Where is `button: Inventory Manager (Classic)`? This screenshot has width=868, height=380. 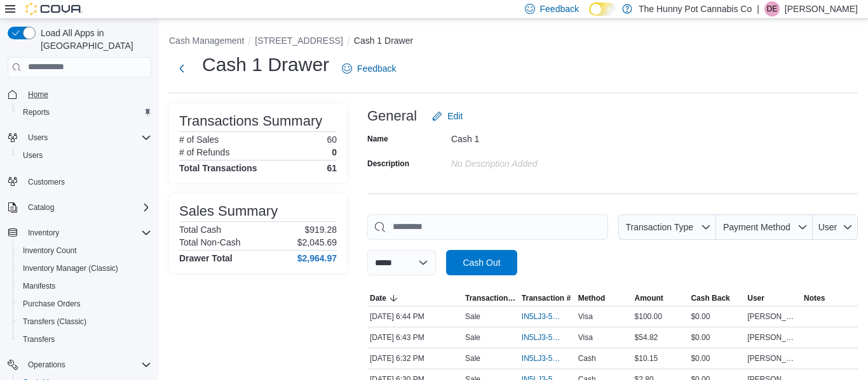 button: Inventory Manager (Classic) is located at coordinates (85, 268).